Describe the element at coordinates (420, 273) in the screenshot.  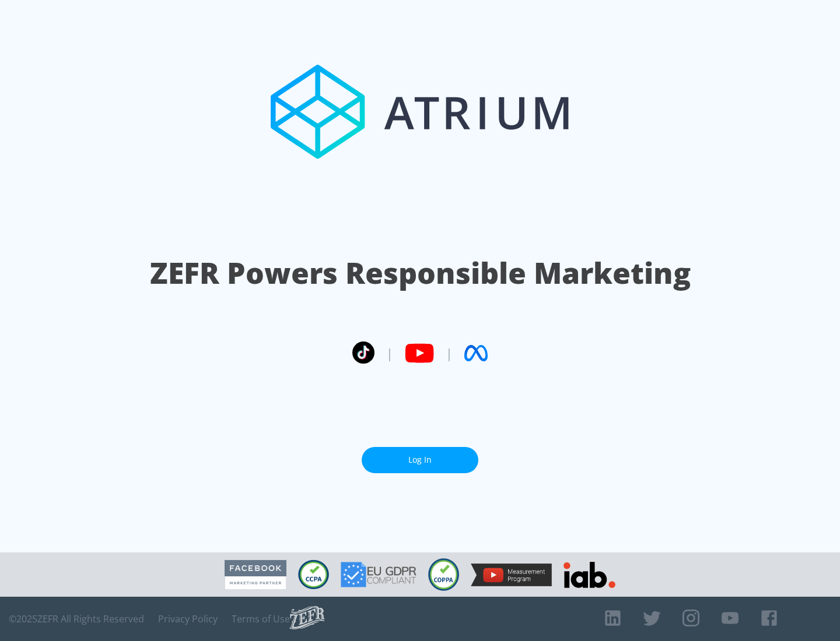
I see `h1: ZEFR Powers Responsible Marketing` at that location.